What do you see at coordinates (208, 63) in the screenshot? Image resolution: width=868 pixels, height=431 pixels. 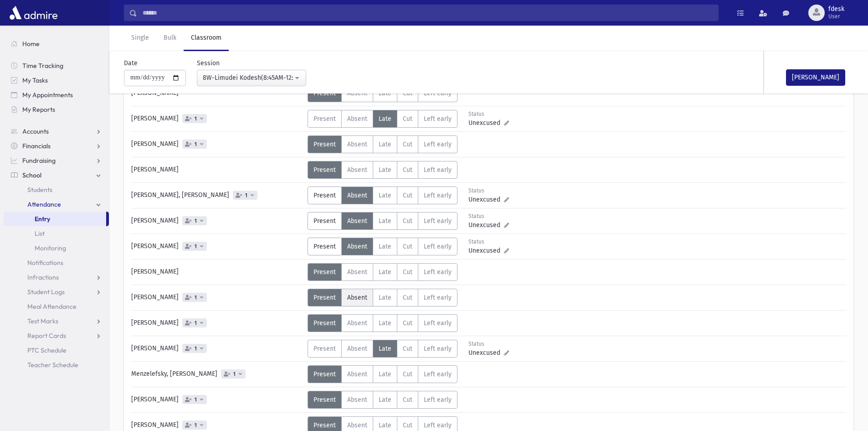 I see `label: Session` at bounding box center [208, 63].